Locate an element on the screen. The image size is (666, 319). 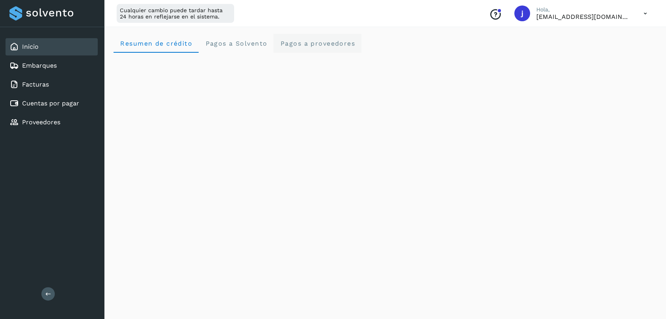
div: Embarques is located at coordinates (52, 66).